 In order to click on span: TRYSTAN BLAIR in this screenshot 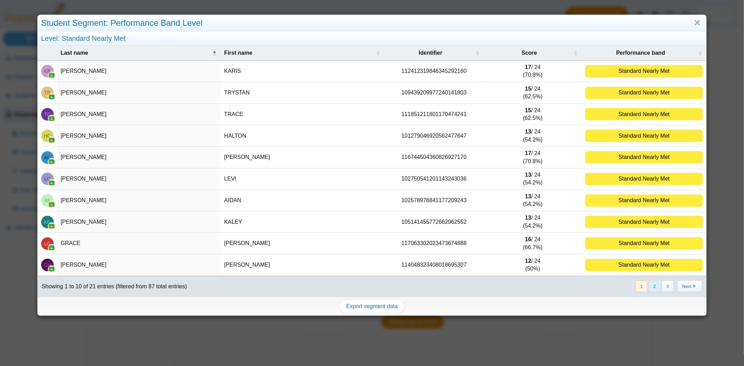, I will do `click(47, 93)`.